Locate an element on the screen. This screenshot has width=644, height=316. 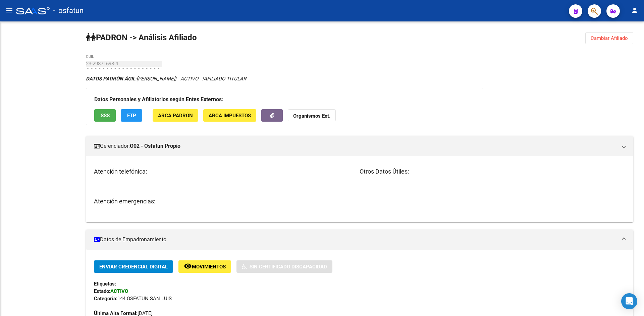
mat-expansion-panel-header: Datos de Empadronamiento is located at coordinates (359, 240).